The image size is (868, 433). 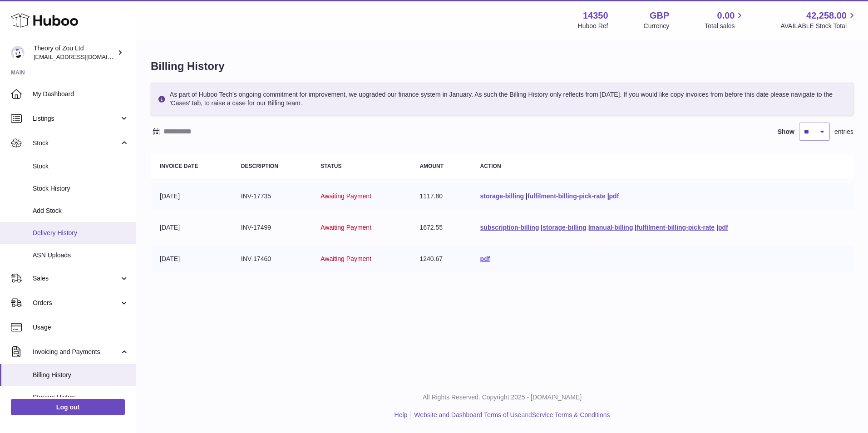 What do you see at coordinates (502, 66) in the screenshot?
I see `h1: Billing History` at bounding box center [502, 66].